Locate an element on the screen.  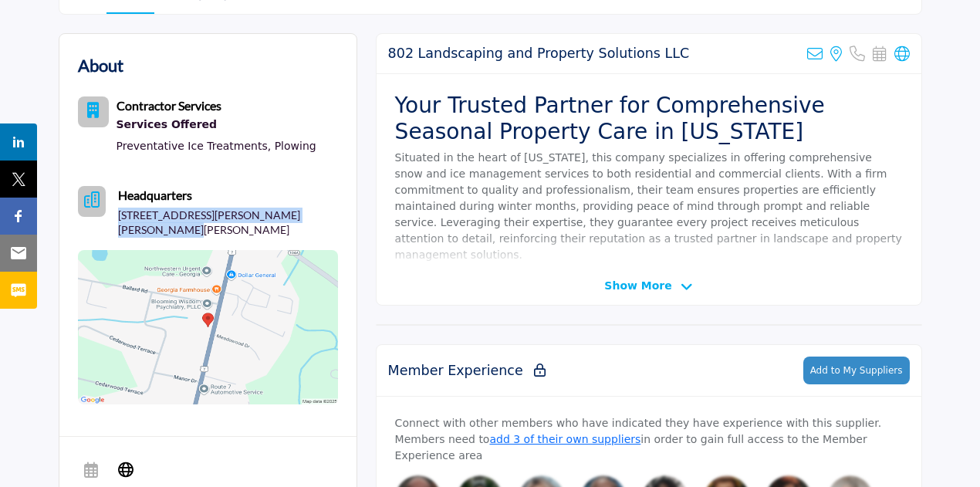
a: Contractor Services is located at coordinates (169, 106).